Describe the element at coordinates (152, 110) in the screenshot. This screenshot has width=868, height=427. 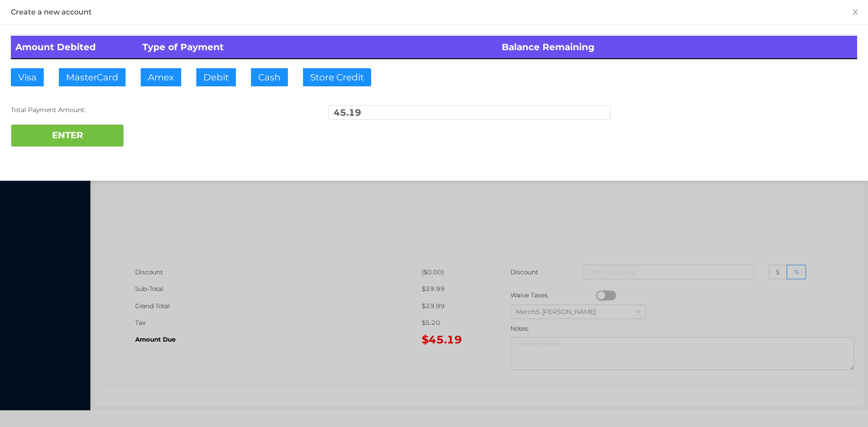
I see `div: Total Payment Amount:` at that location.